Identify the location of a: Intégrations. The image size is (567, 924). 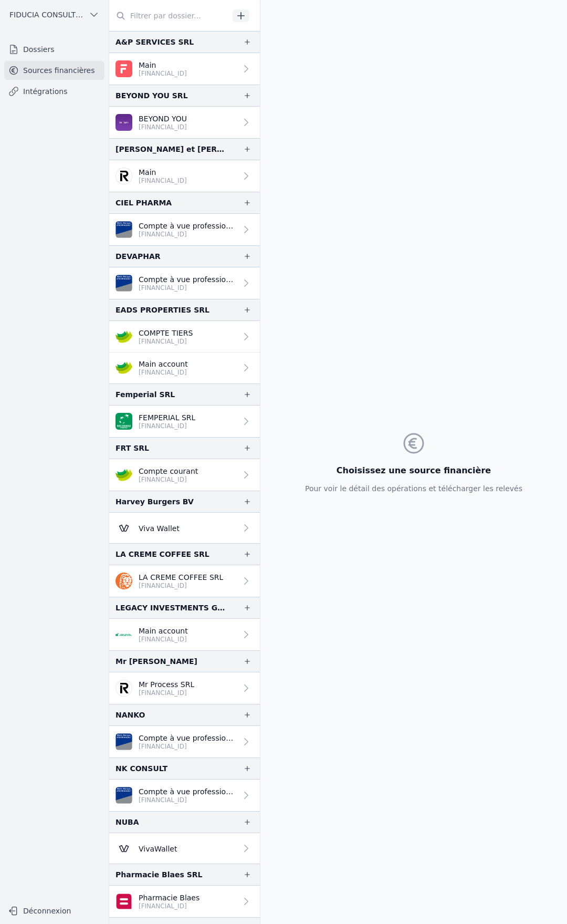
(54, 91).